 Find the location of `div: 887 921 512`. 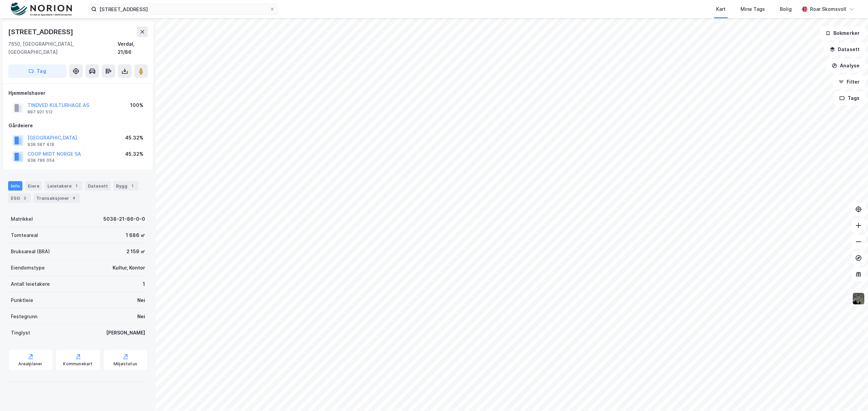

div: 887 921 512 is located at coordinates (40, 112).